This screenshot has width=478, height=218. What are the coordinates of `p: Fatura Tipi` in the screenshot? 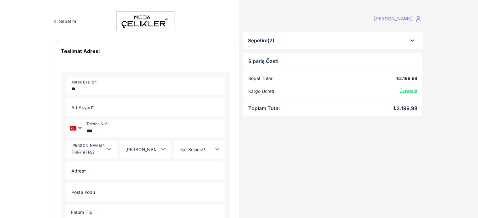 It's located at (82, 213).